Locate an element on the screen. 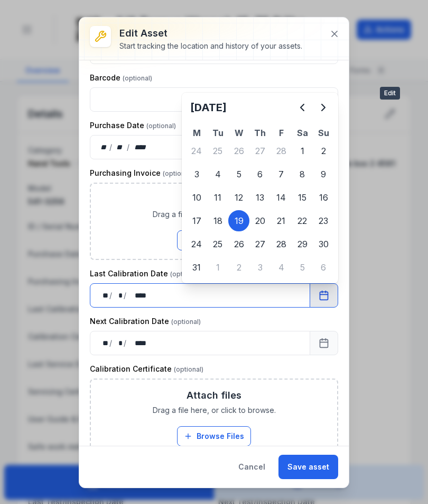 The height and width of the screenshot is (504, 428). th: W is located at coordinates (239, 133).